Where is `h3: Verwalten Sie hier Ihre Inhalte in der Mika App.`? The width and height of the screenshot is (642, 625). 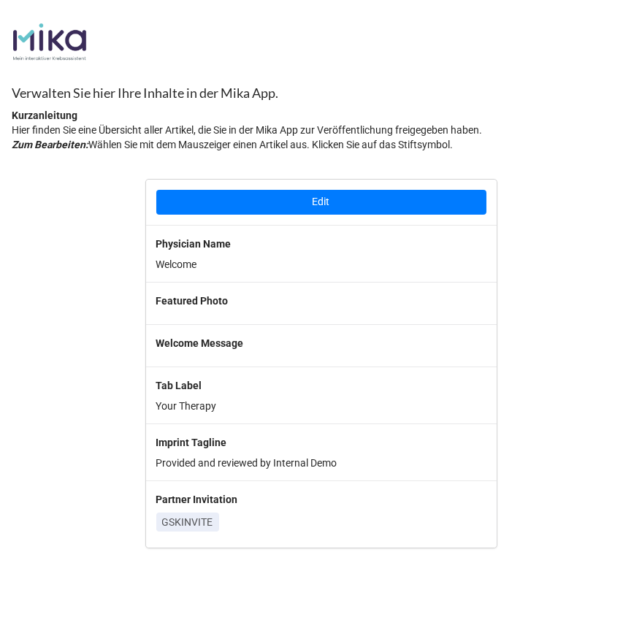 h3: Verwalten Sie hier Ihre Inhalte in der Mika App. is located at coordinates (321, 93).